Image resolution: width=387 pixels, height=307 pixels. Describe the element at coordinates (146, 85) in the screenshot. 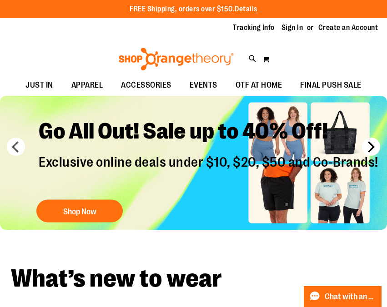

I see `a: ACCESSORIES` at that location.